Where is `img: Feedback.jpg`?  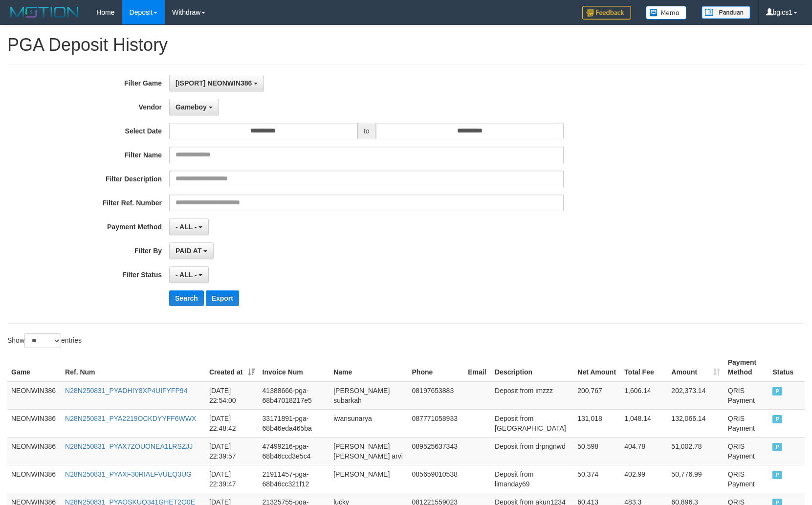
img: Feedback.jpg is located at coordinates (607, 13).